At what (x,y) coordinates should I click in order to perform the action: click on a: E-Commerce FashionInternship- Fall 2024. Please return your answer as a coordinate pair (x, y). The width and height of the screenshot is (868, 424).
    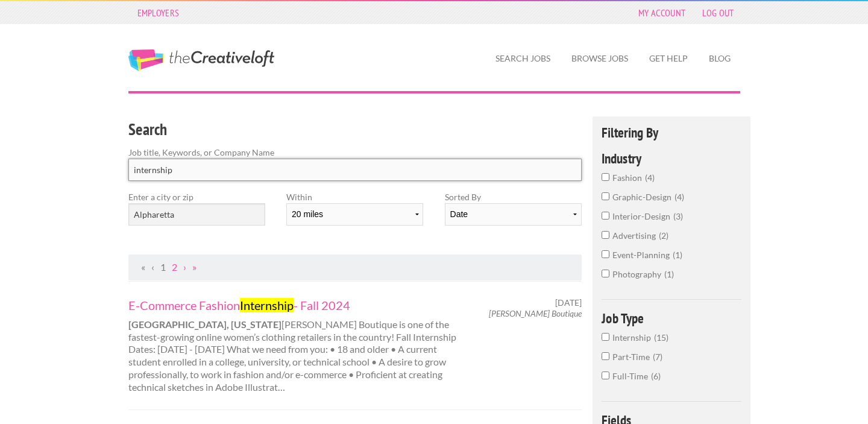
    Looking at the image, I should click on (296, 305).